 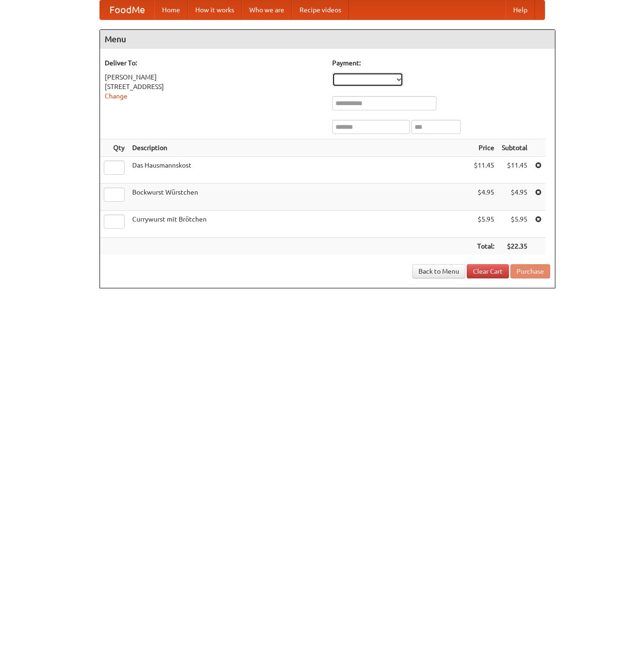 I want to click on th: Subtotal, so click(x=515, y=148).